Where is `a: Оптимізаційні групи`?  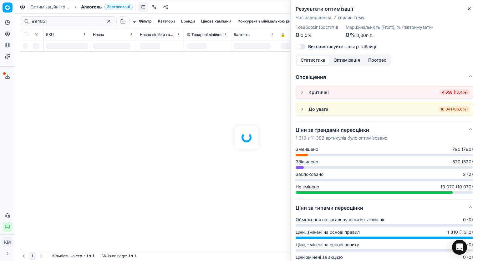
a: Оптимізаційні групи is located at coordinates (50, 7).